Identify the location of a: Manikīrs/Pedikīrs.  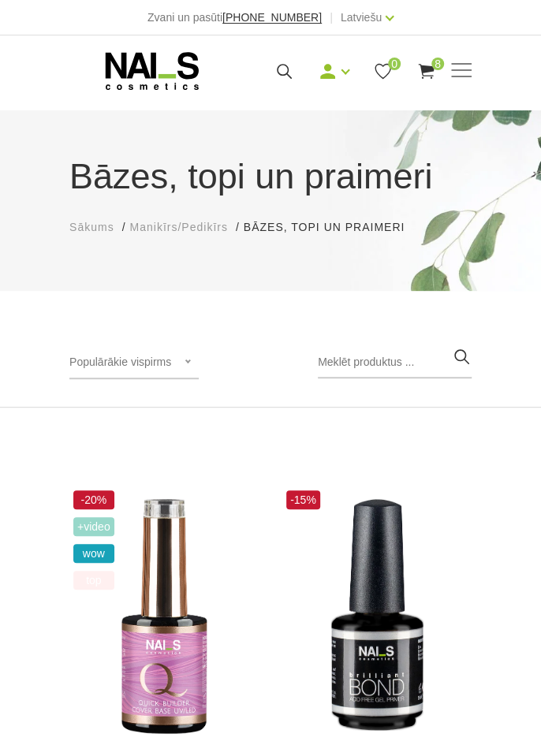
(178, 227).